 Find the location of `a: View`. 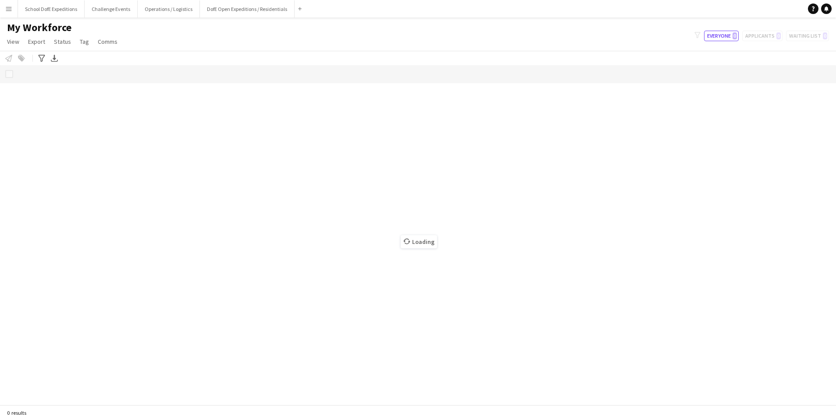

a: View is located at coordinates (13, 42).